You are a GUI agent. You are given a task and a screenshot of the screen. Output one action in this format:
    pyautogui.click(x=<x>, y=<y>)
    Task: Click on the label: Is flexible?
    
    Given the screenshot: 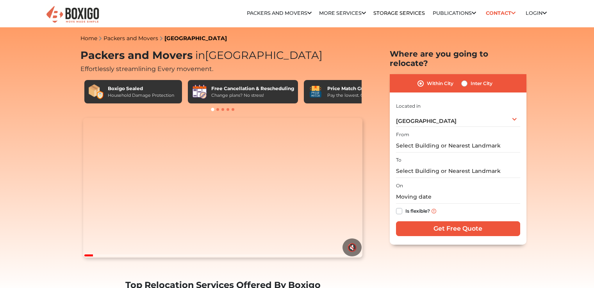 What is the action you would take?
    pyautogui.click(x=418, y=211)
    